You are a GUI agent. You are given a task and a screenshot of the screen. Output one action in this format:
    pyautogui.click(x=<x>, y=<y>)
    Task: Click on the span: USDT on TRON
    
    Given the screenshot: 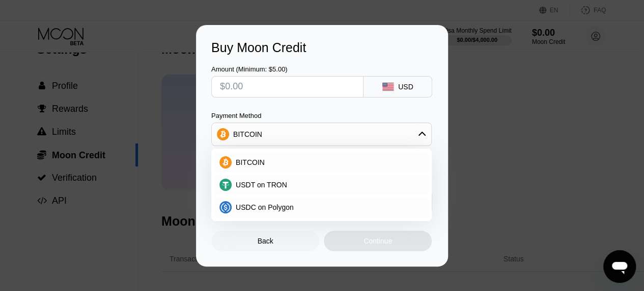 What is the action you would take?
    pyautogui.click(x=262, y=185)
    